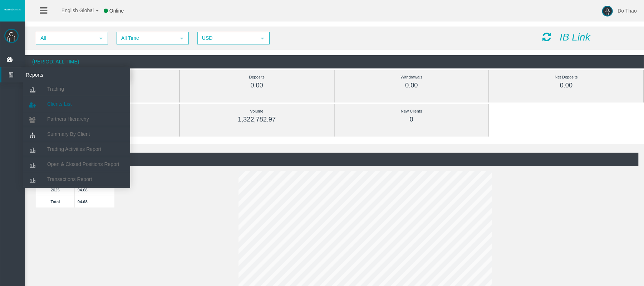 This screenshot has width=644, height=286. Describe the element at coordinates (73, 10) in the screenshot. I see `span: English Global` at that location.